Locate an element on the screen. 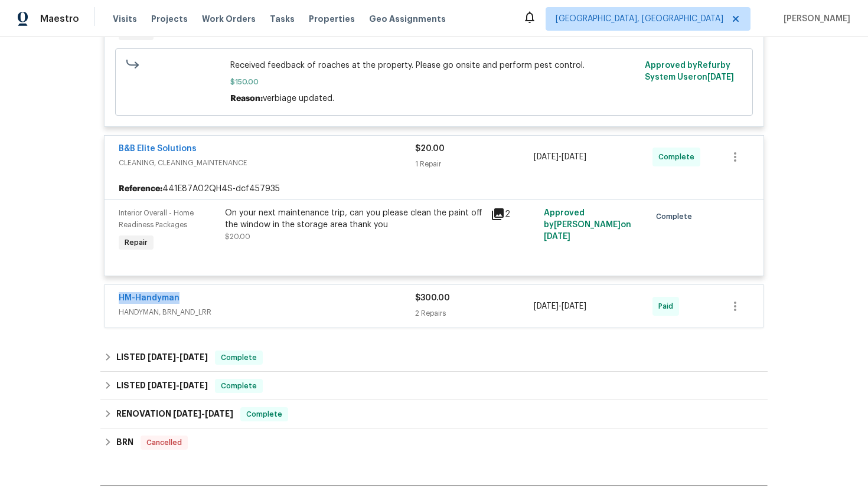  span: Paid is located at coordinates (667, 306).